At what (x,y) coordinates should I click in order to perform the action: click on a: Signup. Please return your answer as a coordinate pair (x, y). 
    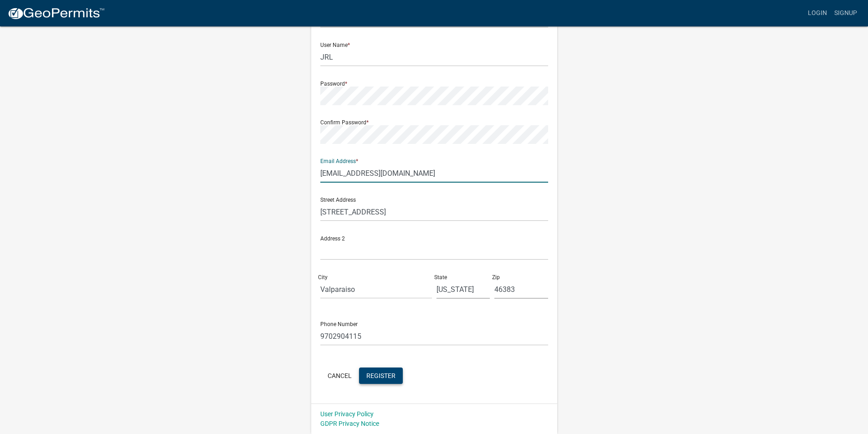
    Looking at the image, I should click on (845, 13).